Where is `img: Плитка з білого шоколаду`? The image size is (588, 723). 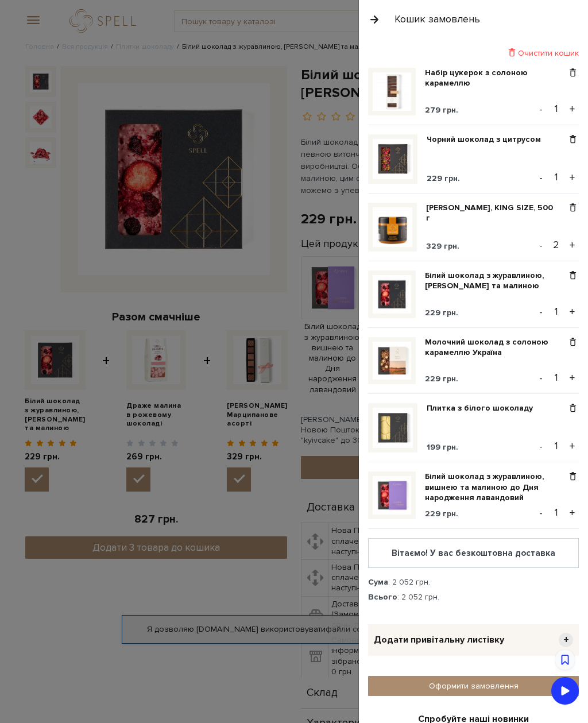
img: Плитка з білого шоколаду is located at coordinates (392, 428).